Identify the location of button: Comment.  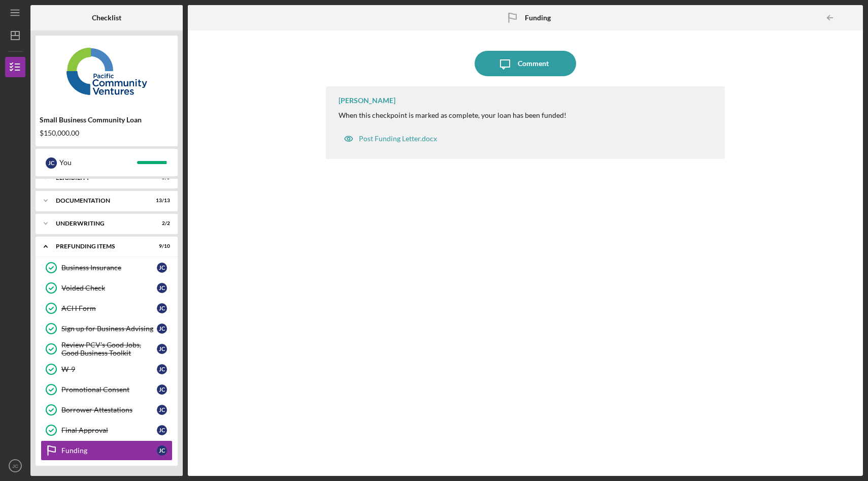
(525, 63).